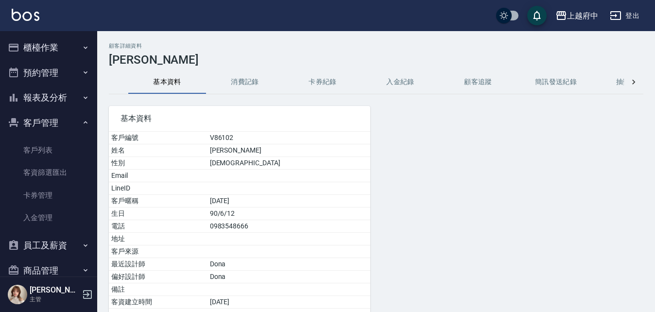  I want to click on button: 商品管理, so click(49, 271).